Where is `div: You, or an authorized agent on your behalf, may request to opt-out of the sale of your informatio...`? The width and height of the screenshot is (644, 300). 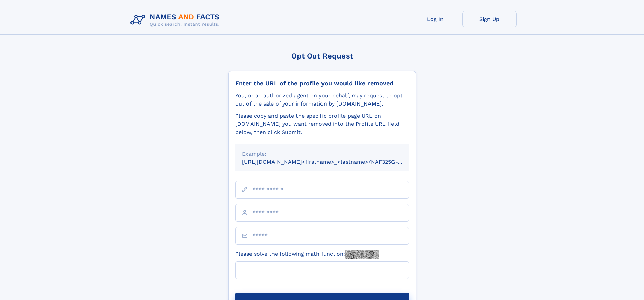
div: You, or an authorized agent on your behalf, may request to opt-out of the sale of your informatio... is located at coordinates (322, 100).